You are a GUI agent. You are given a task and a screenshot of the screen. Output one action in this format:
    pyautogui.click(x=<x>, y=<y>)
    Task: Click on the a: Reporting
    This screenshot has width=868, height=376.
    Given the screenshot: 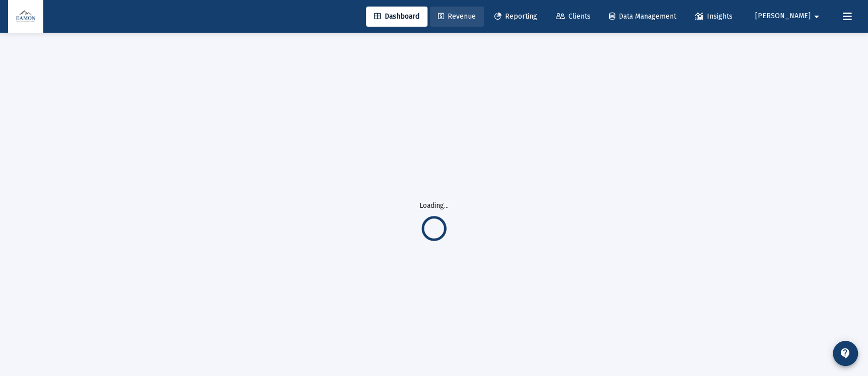 What is the action you would take?
    pyautogui.click(x=516, y=17)
    